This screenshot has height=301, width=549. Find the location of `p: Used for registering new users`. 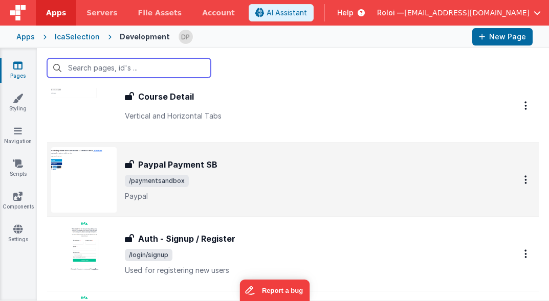

p: Used for registering new users is located at coordinates (308, 270).